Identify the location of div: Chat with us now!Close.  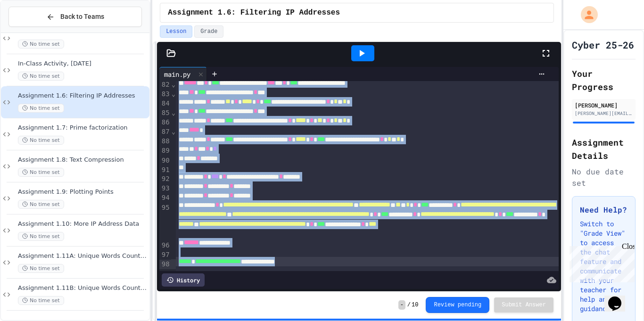
(34, 32).